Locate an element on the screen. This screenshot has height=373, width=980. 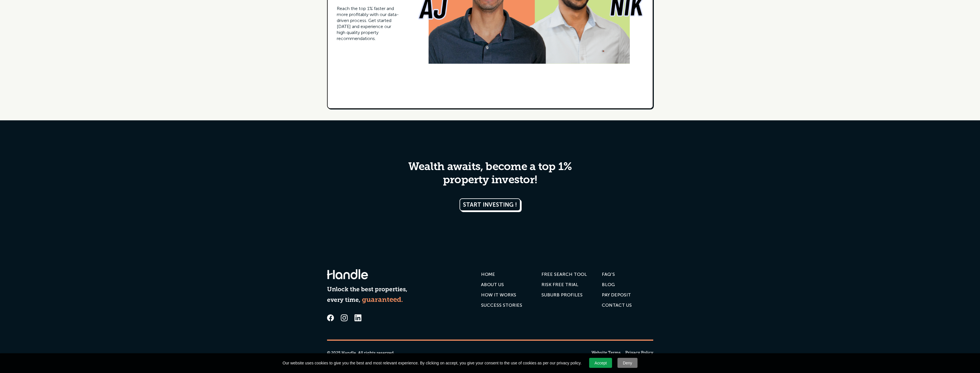
a: Accept is located at coordinates (600, 363).